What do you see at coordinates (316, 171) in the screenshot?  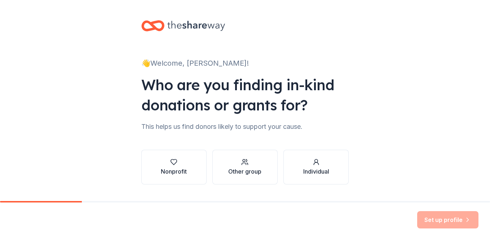 I see `div: Individual` at bounding box center [316, 171].